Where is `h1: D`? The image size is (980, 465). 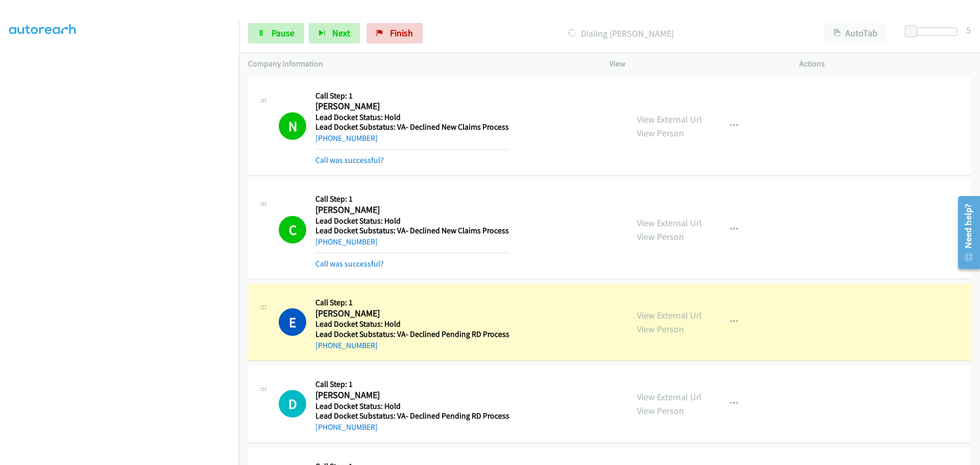 h1: D is located at coordinates (293, 404).